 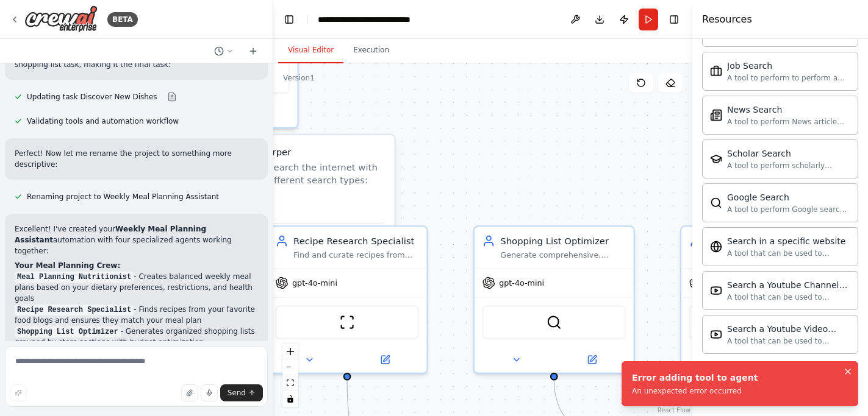 I want to click on img: SerplyWebSearchTool, so click(x=716, y=203).